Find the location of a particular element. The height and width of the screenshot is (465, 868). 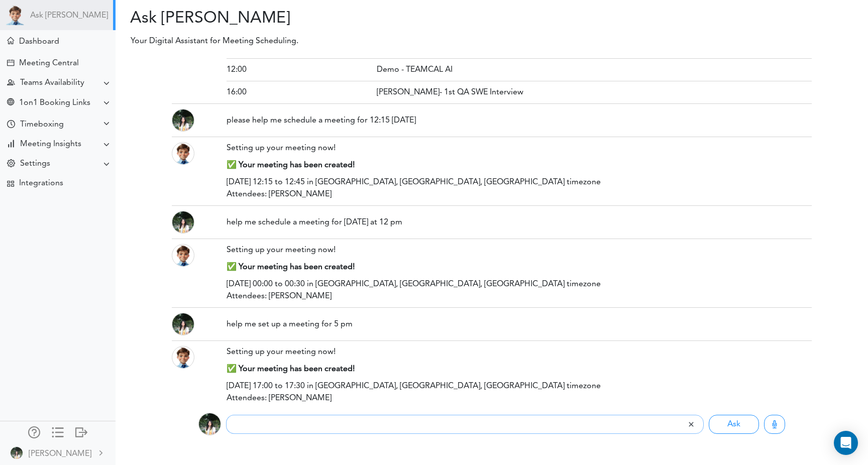

a: Manage Members and Externals is located at coordinates (34, 433).